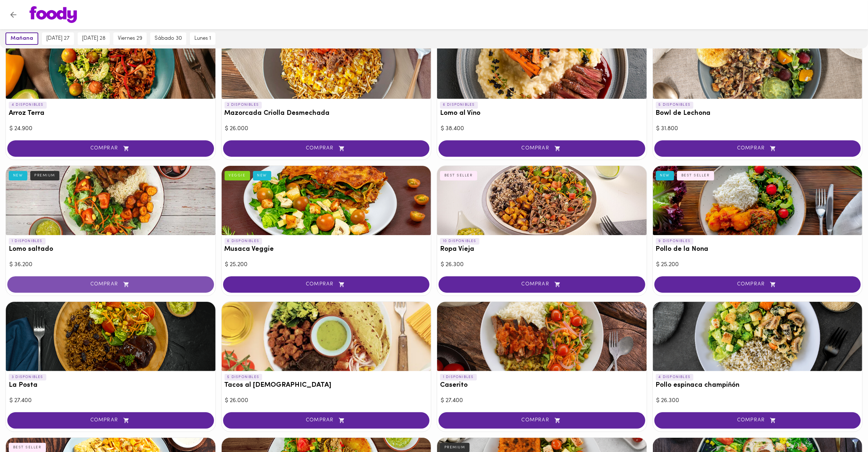 The height and width of the screenshot is (452, 868). What do you see at coordinates (243, 105) in the screenshot?
I see `p: 2 DISPONIBLES` at bounding box center [243, 105].